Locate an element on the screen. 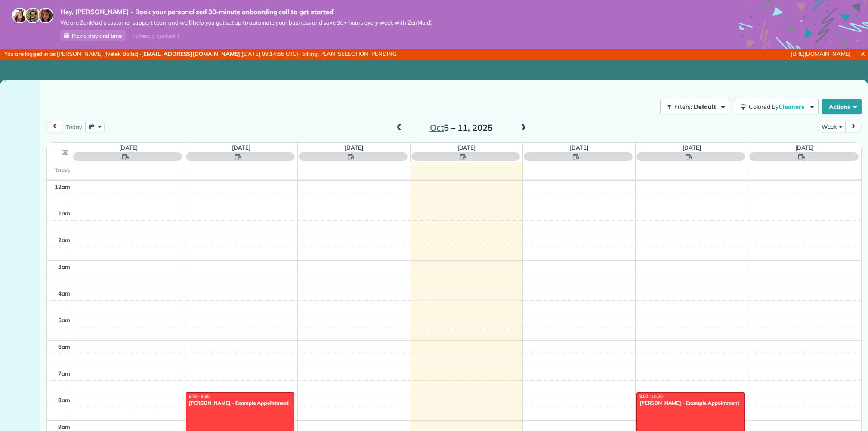 This screenshot has height=431, width=868. span: 12am is located at coordinates (62, 187).